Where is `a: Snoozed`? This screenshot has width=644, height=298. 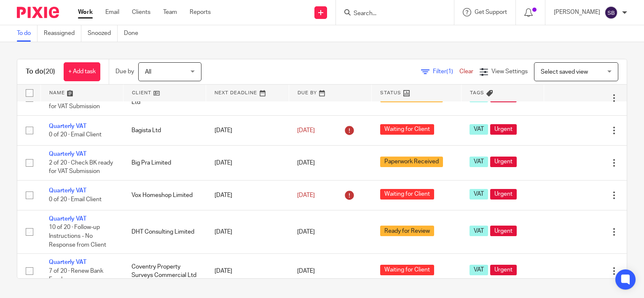
a: Snoozed is located at coordinates (102, 33).